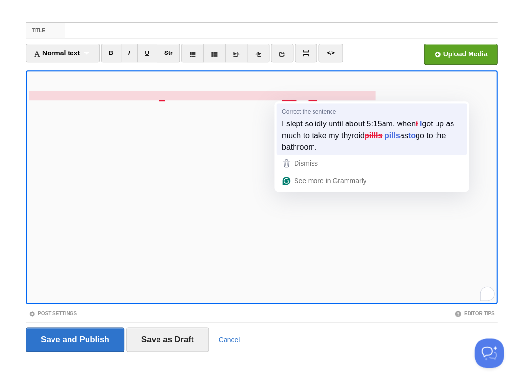  Describe the element at coordinates (56, 53) in the screenshot. I see `span: Normal text` at that location.